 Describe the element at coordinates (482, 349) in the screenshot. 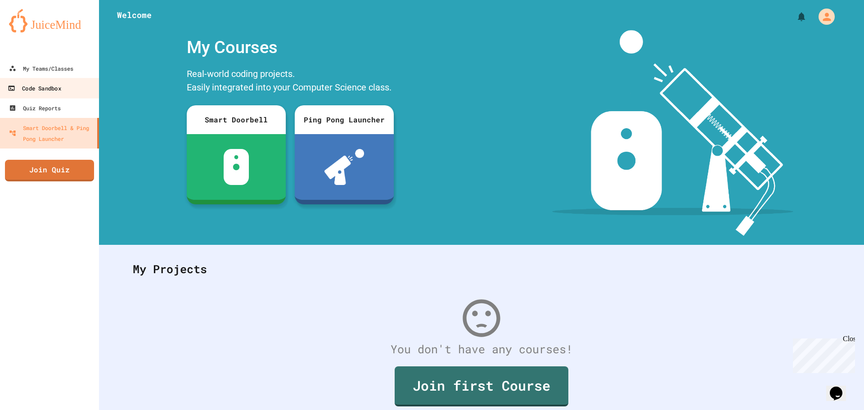

I see `div: You don't have any courses!` at that location.